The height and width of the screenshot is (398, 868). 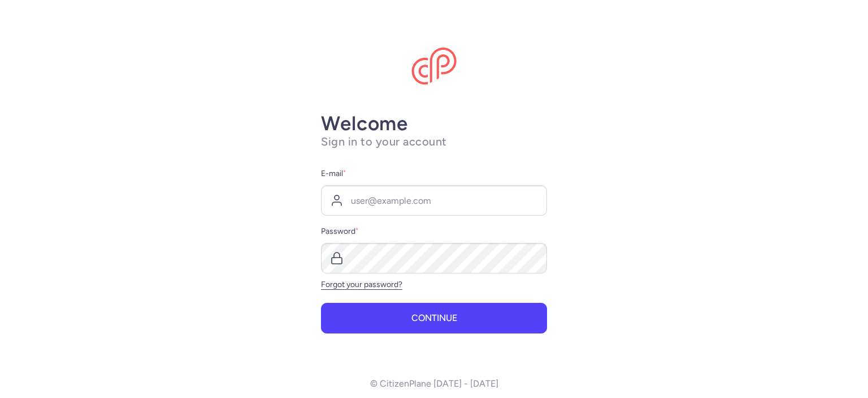 I want to click on span: Continue, so click(x=434, y=318).